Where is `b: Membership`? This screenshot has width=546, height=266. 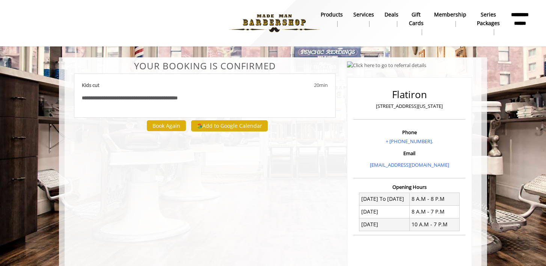
b: Membership is located at coordinates (450, 15).